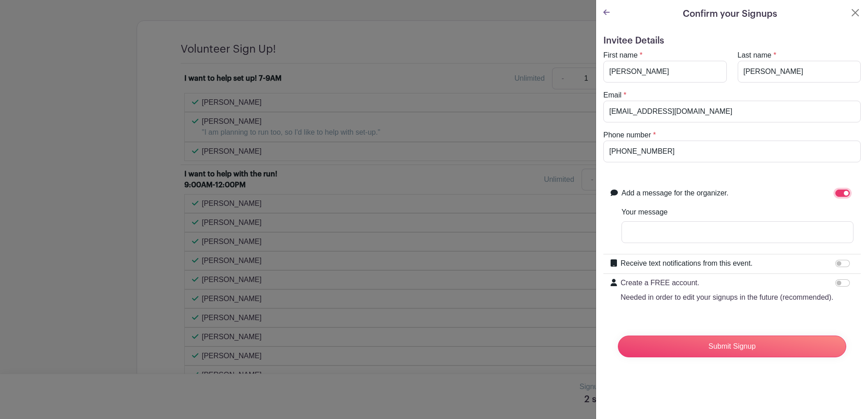  I want to click on label: First name, so click(621, 55).